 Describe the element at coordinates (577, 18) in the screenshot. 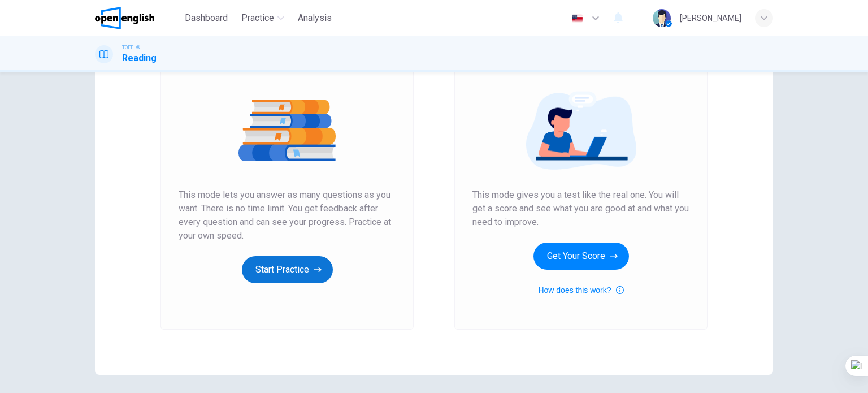

I see `img: en` at that location.